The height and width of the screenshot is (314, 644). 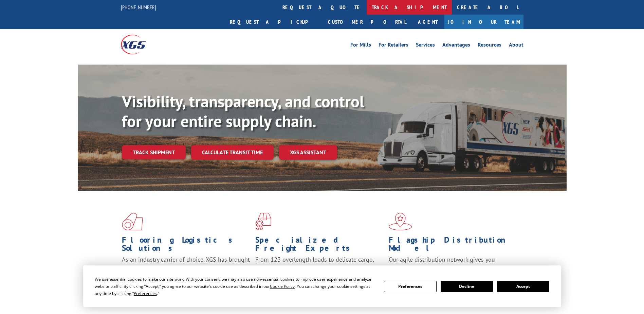 I want to click on a: Request a pickup, so click(x=274, y=22).